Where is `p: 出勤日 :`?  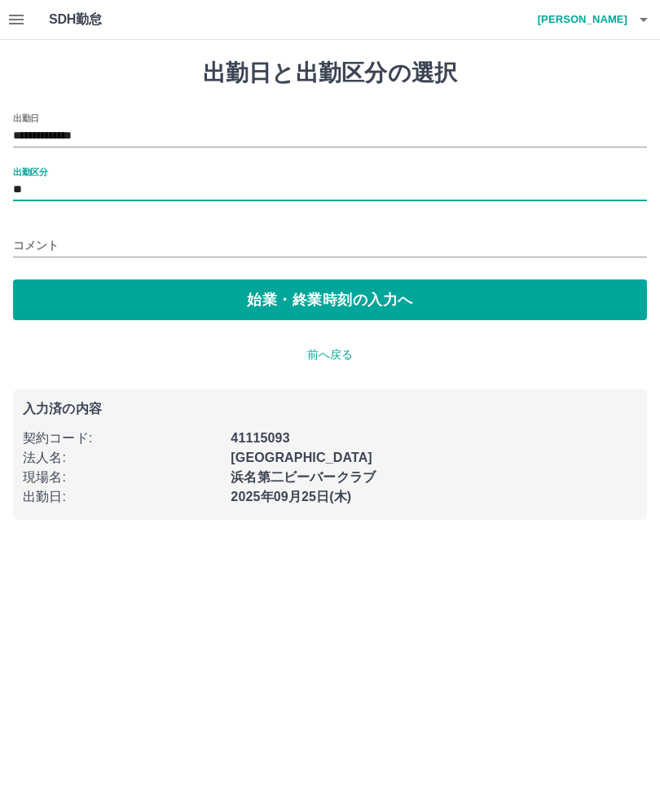
p: 出勤日 : is located at coordinates (121, 497).